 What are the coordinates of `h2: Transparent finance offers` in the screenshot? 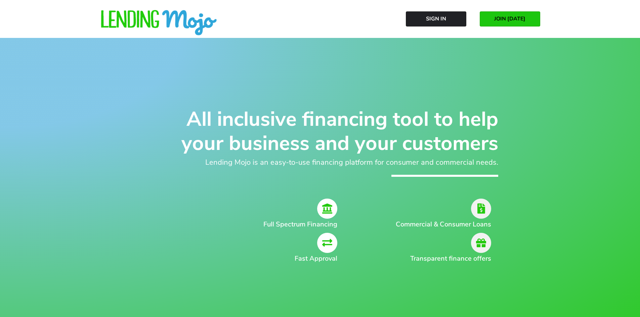 It's located at (438, 259).